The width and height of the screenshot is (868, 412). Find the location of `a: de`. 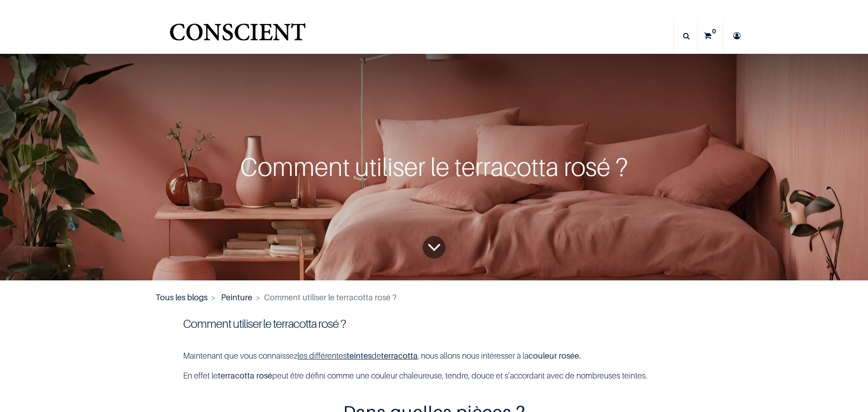

a: de is located at coordinates (376, 355).